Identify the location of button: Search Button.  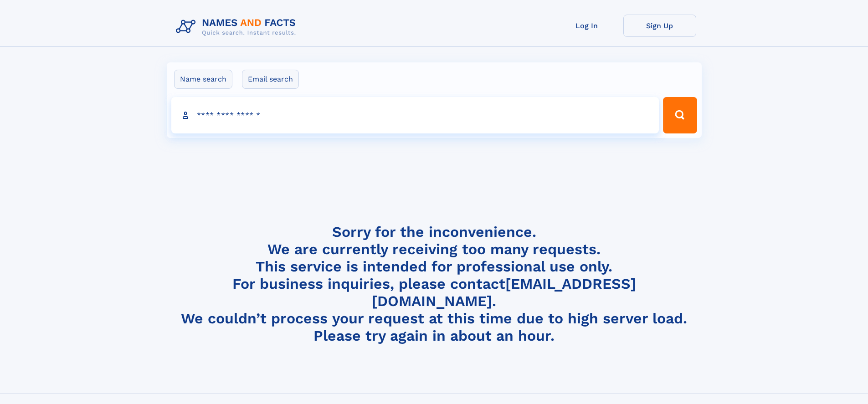
(680, 115).